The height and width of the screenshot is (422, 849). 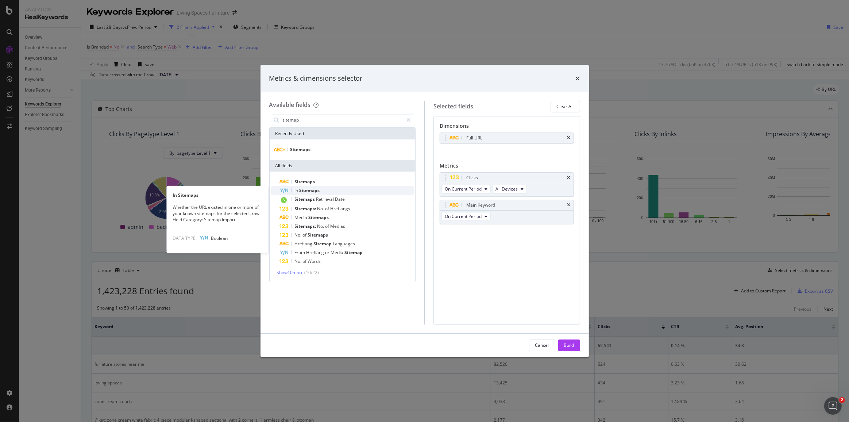 I want to click on div: Full URLtimes, so click(x=507, y=138).